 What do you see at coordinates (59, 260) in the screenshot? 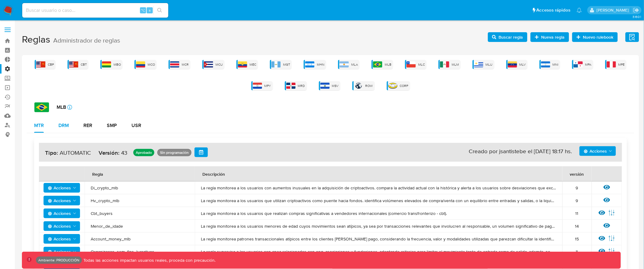
I see `p: Ambiente: PRODUCCIÓN` at bounding box center [59, 260].